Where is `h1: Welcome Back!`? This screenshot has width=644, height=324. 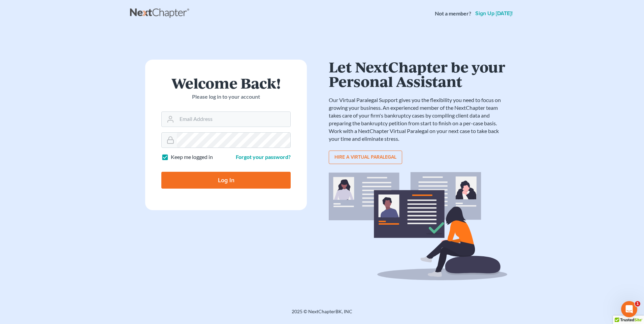 h1: Welcome Back! is located at coordinates (226, 83).